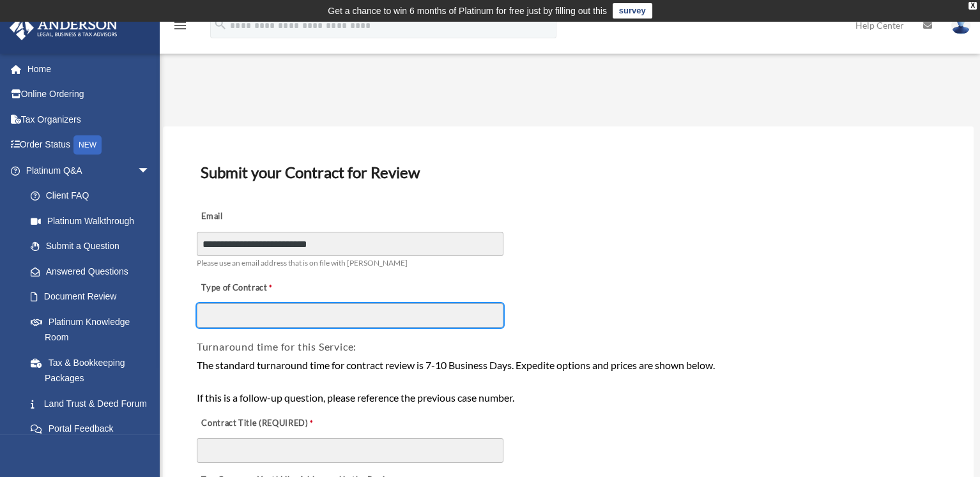 The image size is (980, 477). I want to click on i: search, so click(220, 24).